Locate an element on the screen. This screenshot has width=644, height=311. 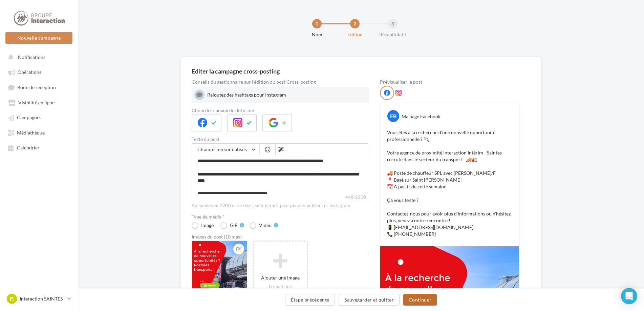
label: Type de média * is located at coordinates (280, 217).